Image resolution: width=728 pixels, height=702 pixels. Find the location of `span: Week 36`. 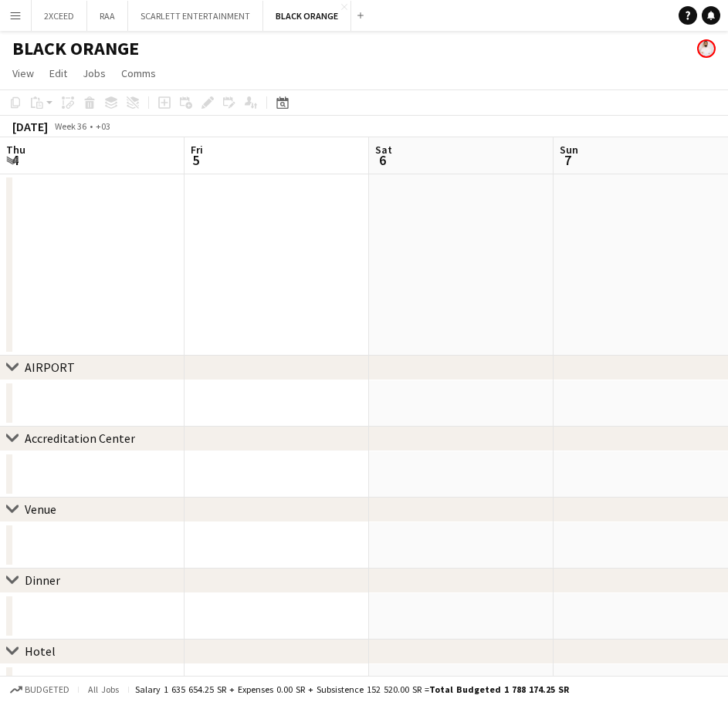

span: Week 36 is located at coordinates (71, 126).